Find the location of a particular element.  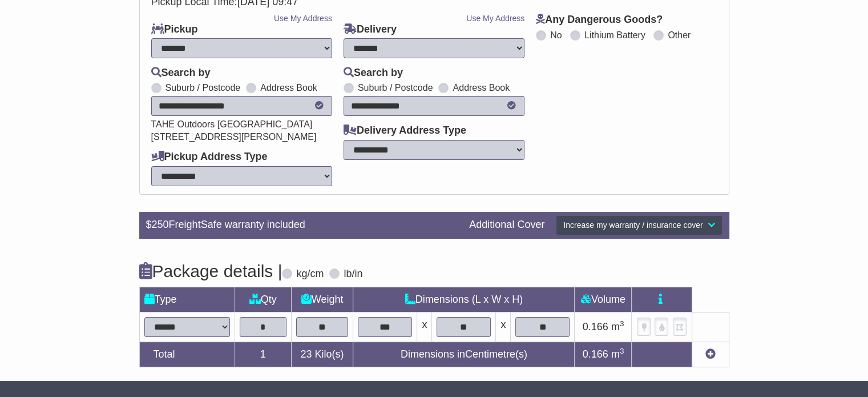

button: Increase my warranty / insurance cover is located at coordinates (638, 225).